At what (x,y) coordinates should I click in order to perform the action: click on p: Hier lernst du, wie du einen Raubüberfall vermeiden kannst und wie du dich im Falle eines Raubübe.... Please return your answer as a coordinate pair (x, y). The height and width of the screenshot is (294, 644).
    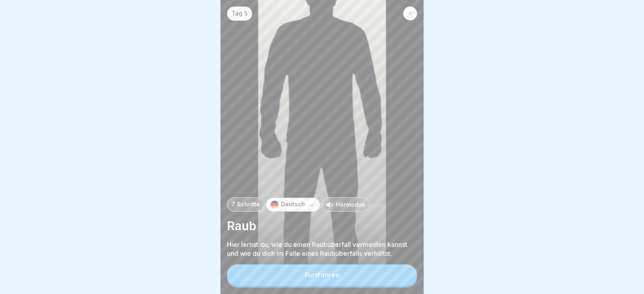
    Looking at the image, I should click on (322, 249).